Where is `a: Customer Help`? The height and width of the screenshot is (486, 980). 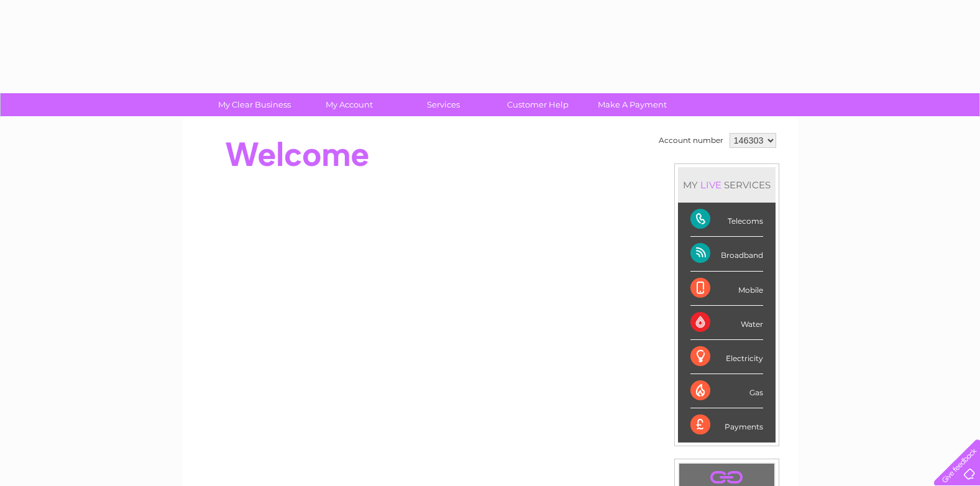 a: Customer Help is located at coordinates (537, 104).